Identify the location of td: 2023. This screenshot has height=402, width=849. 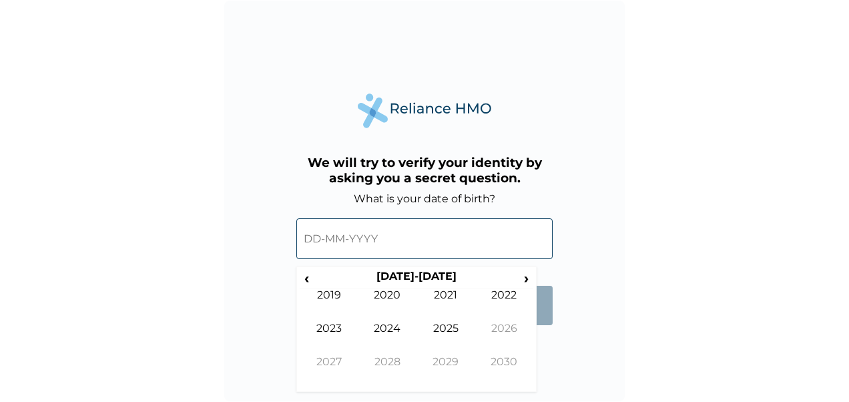
(329, 338).